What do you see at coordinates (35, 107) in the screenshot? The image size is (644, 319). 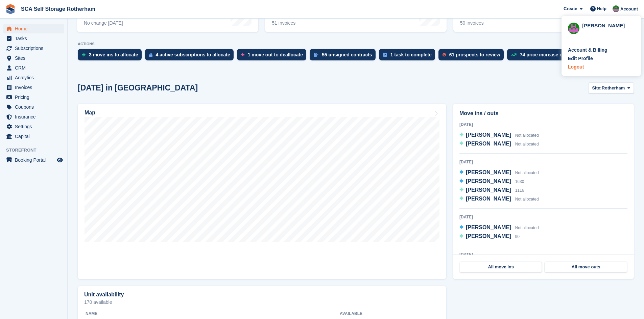 I see `span: Coupons` at bounding box center [35, 107].